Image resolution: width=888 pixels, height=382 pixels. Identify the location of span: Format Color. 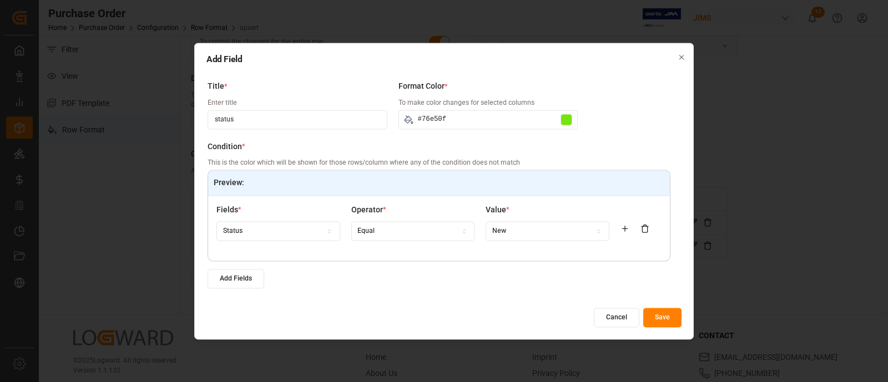
(421, 87).